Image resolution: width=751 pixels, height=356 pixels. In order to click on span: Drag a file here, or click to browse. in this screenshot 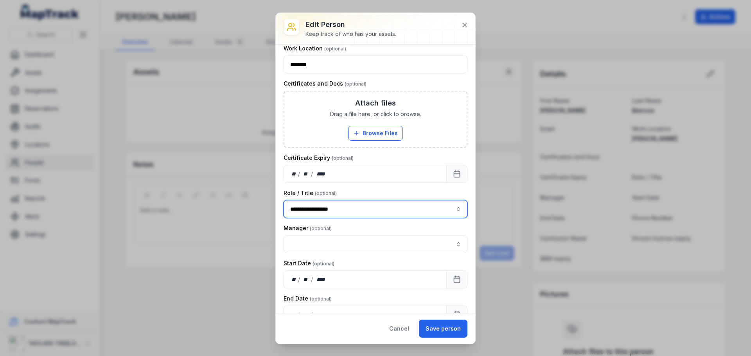, I will do `click(376, 114)`.